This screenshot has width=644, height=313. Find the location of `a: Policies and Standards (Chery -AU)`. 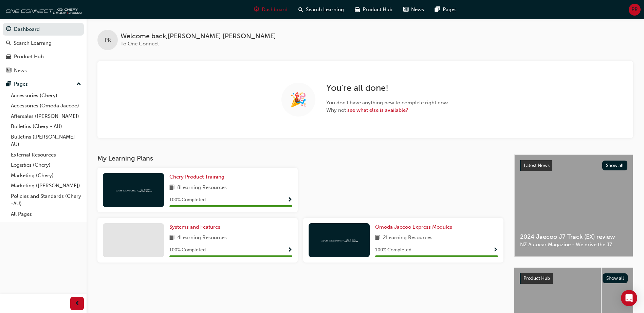

a: Policies and Standards (Chery -AU) is located at coordinates (46, 200).